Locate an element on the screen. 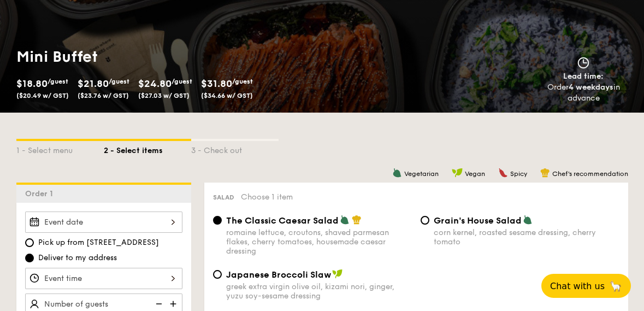 The width and height of the screenshot is (644, 311). input: Event date is located at coordinates (104, 222).